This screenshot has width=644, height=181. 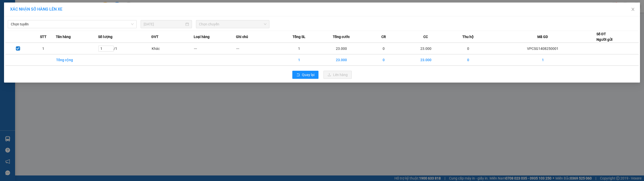 What do you see at coordinates (43, 37) in the screenshot?
I see `span: STT` at bounding box center [43, 37].